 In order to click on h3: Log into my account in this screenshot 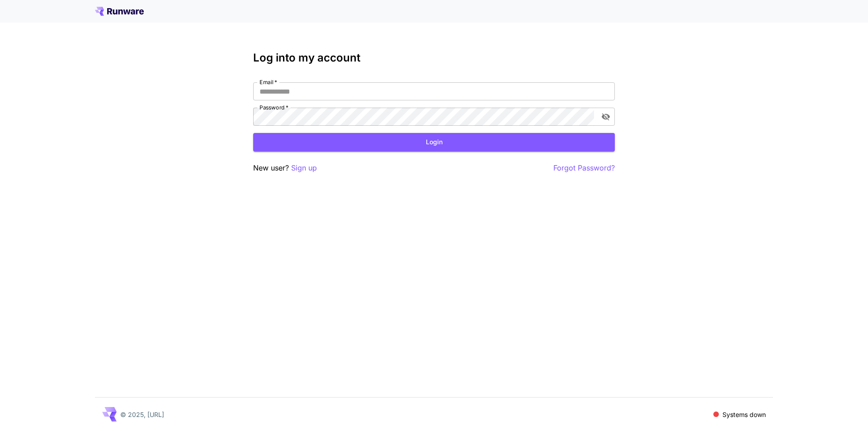, I will do `click(434, 58)`.